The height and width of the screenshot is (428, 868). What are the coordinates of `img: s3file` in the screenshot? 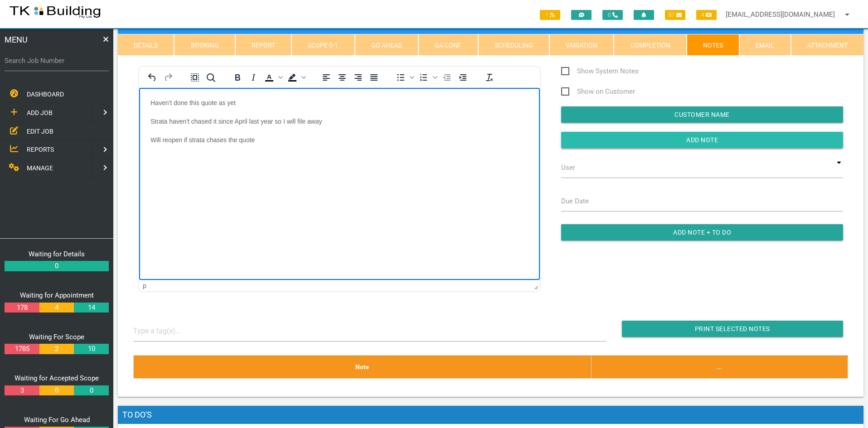 It's located at (55, 12).